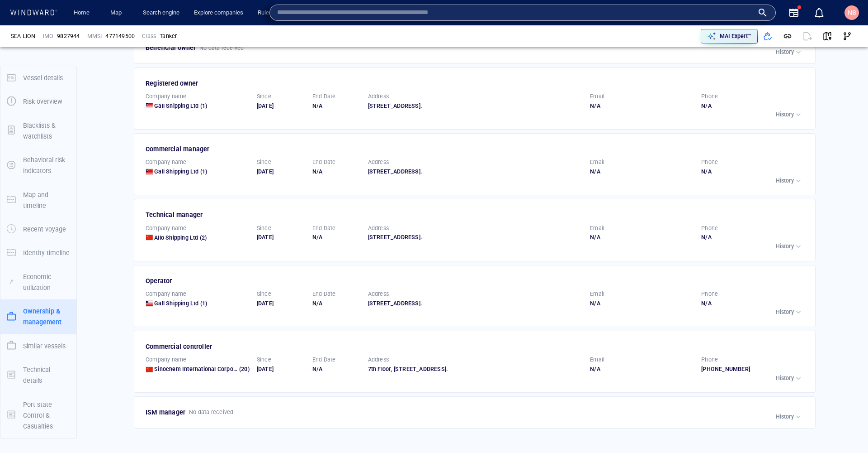 The height and width of the screenshot is (453, 868). What do you see at coordinates (38, 415) in the screenshot?
I see `button: Port state Control & Casualties` at bounding box center [38, 415].